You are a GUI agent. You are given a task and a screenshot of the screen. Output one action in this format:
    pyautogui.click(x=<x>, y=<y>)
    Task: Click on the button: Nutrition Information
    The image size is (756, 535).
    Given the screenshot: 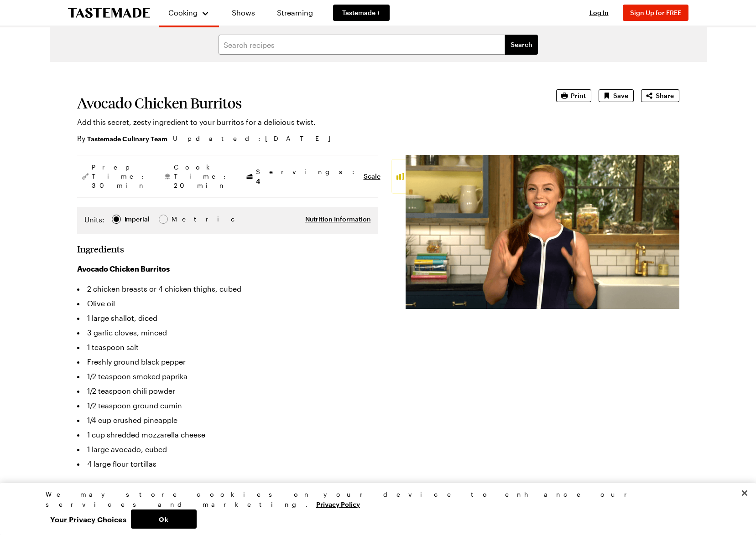 What is the action you would take?
    pyautogui.click(x=338, y=219)
    